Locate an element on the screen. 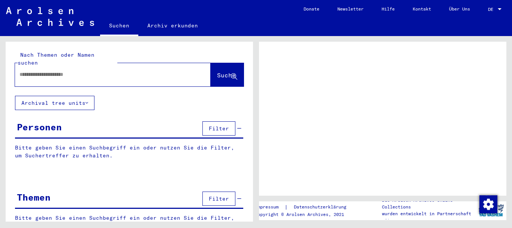 This screenshot has height=228, width=512. a: Impressum is located at coordinates (270, 207).